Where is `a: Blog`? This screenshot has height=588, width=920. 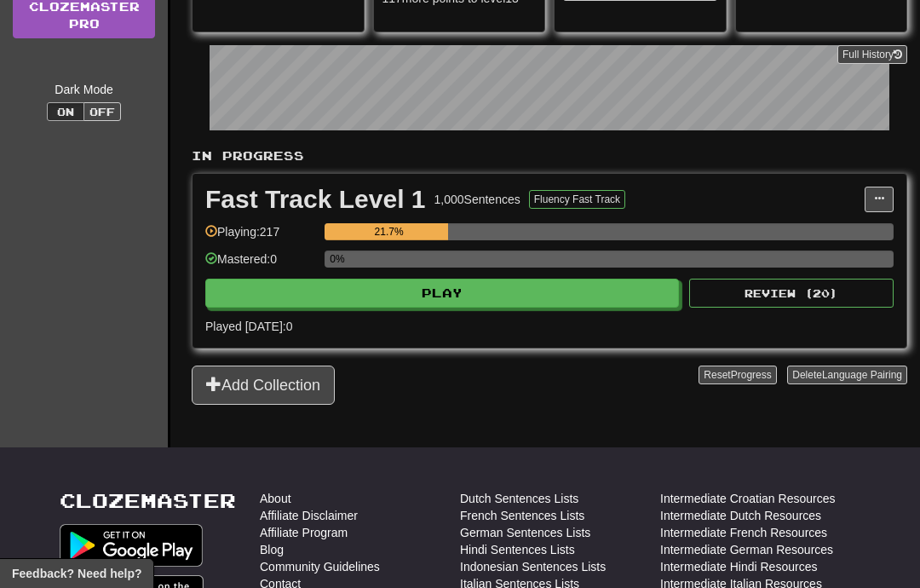 a: Blog is located at coordinates (272, 550).